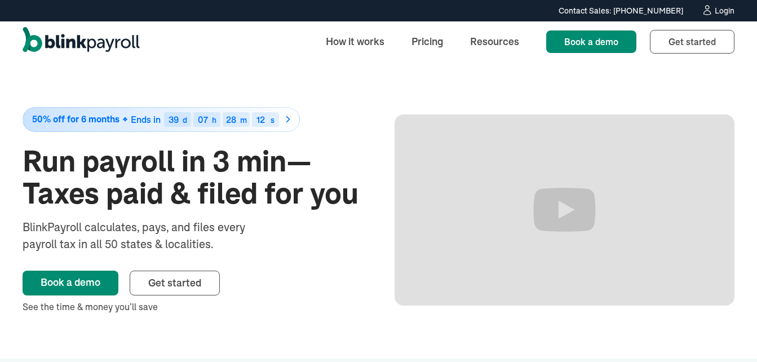 This screenshot has height=362, width=757. I want to click on span: Ends in, so click(145, 120).